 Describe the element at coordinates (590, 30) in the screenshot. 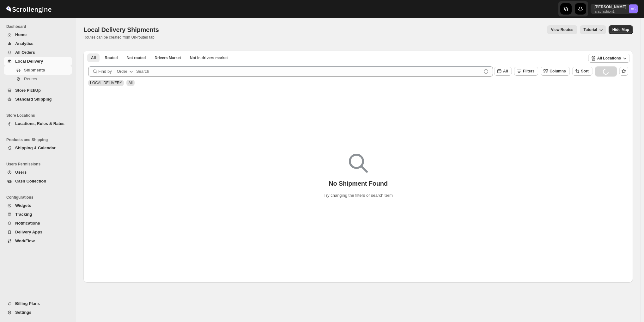

I see `span: Tutorial` at that location.